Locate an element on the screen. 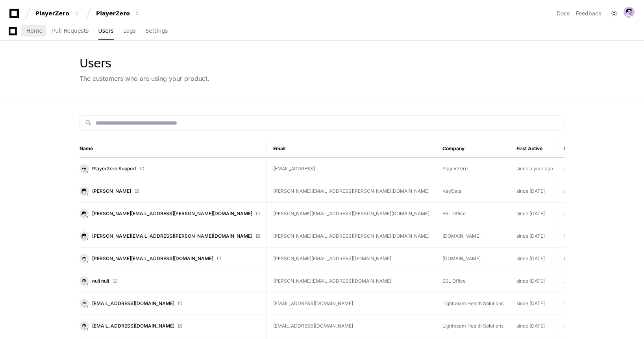 Image resolution: width=644 pixels, height=339 pixels. a: Logs is located at coordinates (129, 31).